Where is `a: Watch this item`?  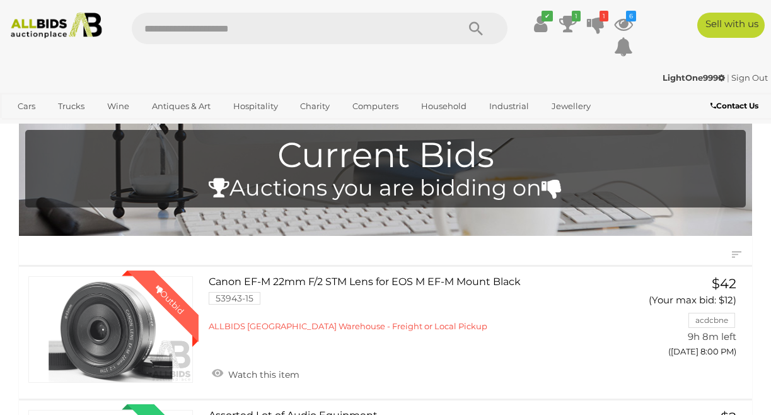 a: Watch this item is located at coordinates (255, 373).